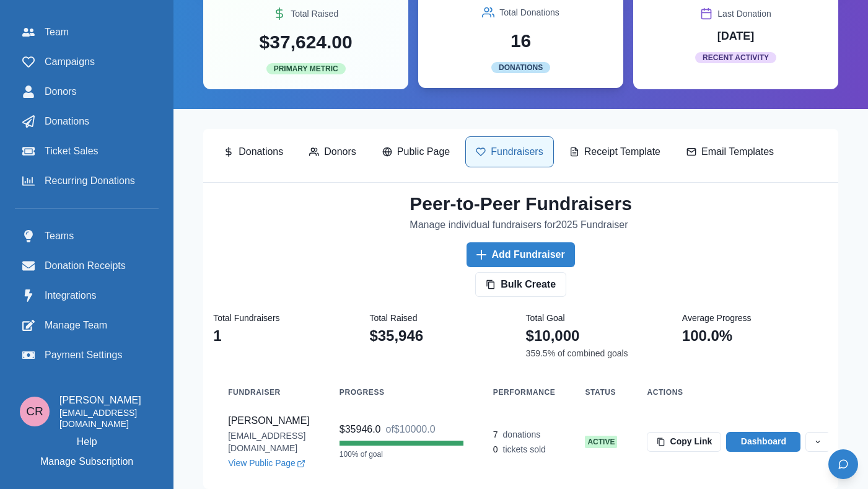 This screenshot has height=489, width=868. I want to click on p: of $10000.0, so click(411, 430).